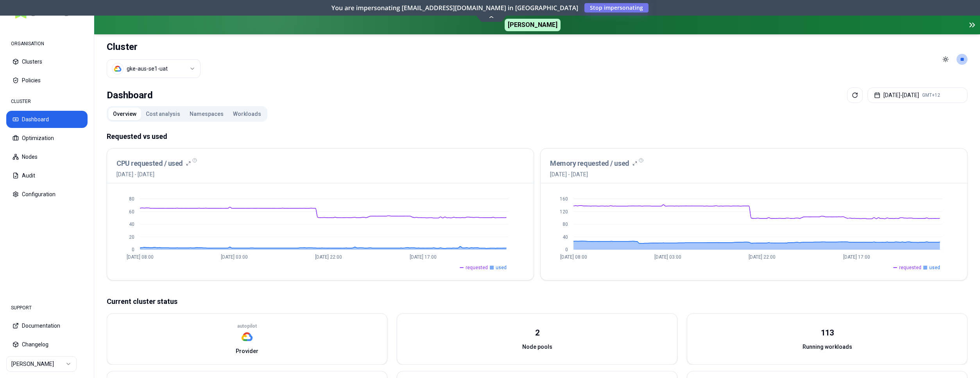 The height and width of the screenshot is (378, 980). I want to click on button: Changelog, so click(47, 344).